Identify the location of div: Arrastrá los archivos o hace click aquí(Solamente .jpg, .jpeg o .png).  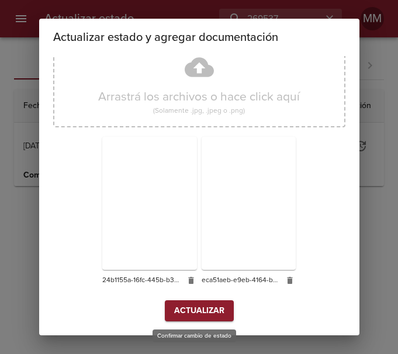
(199, 82).